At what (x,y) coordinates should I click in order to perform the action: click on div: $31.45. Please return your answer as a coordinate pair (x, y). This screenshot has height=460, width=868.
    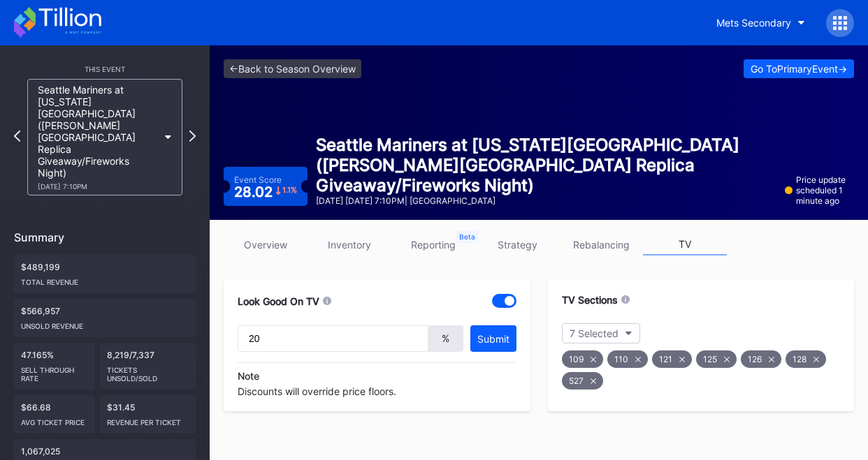
    Looking at the image, I should click on (149, 415).